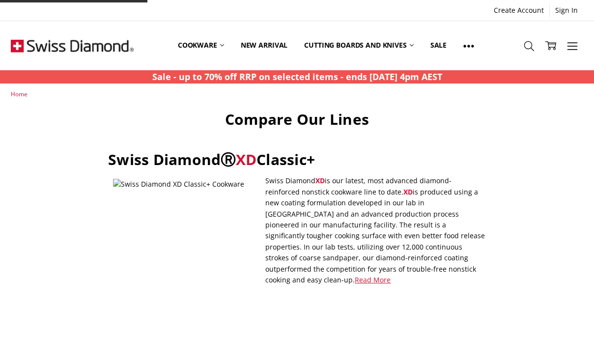 The height and width of the screenshot is (364, 594). I want to click on img: Free Shipping On Every Order, so click(72, 46).